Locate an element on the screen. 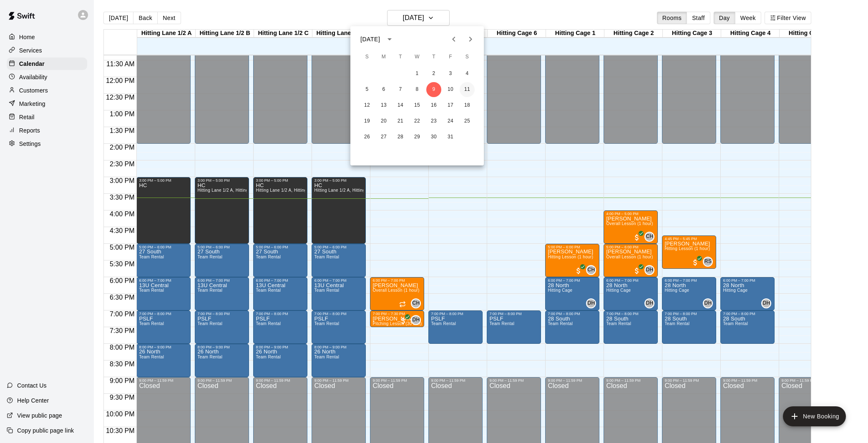  span: Thursday is located at coordinates (434, 57).